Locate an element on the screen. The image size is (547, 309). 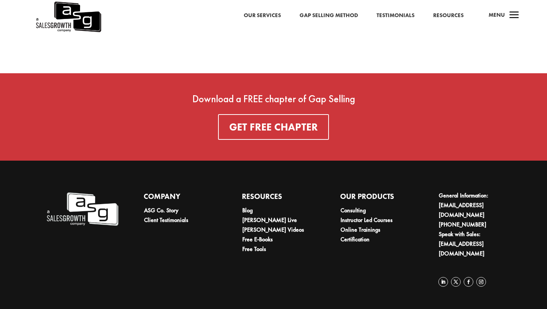
a: Our Services is located at coordinates (263, 16).